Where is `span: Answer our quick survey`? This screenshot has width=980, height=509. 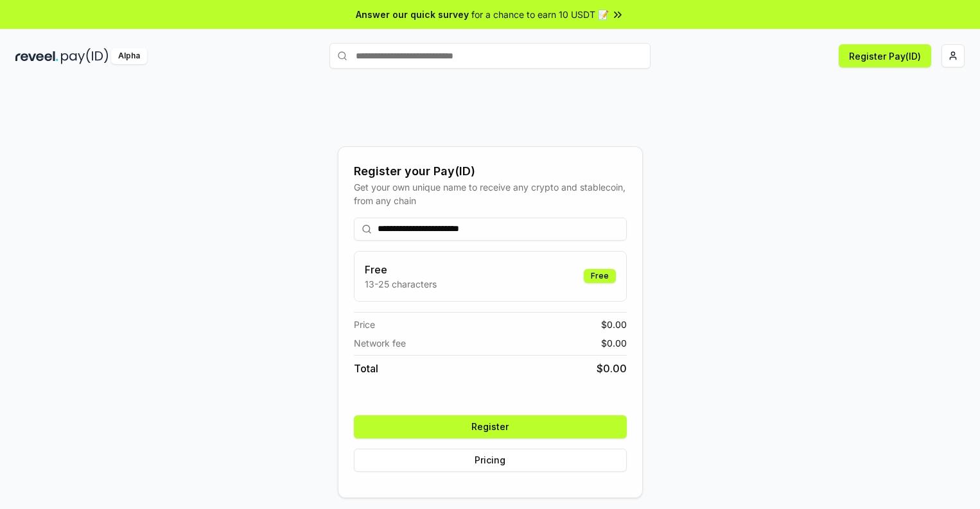
span: Answer our quick survey is located at coordinates (412, 14).